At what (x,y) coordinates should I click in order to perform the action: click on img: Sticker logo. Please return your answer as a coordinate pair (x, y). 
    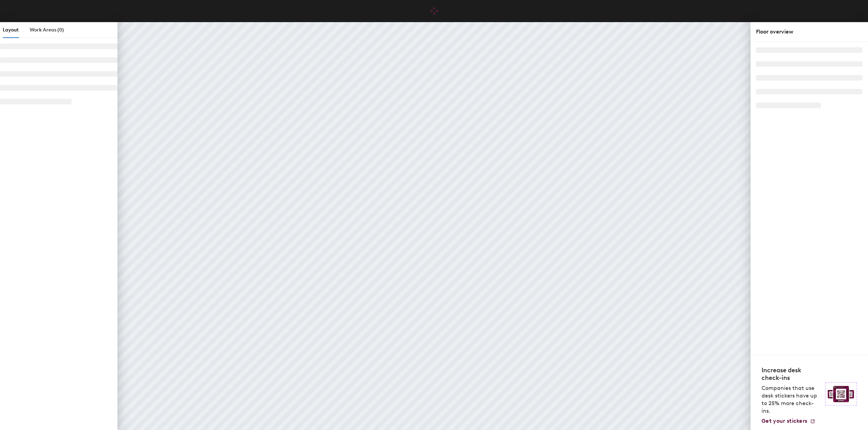
    Looking at the image, I should click on (841, 394).